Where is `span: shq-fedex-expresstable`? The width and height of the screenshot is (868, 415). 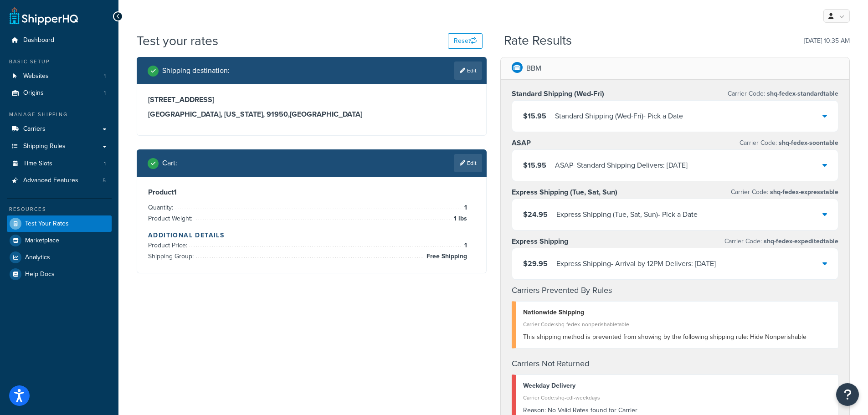 span: shq-fedex-expresstable is located at coordinates (803, 192).